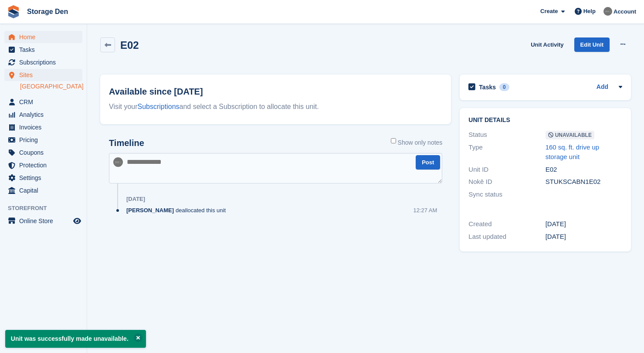  Describe the element at coordinates (545, 120) in the screenshot. I see `h2: Unit details` at that location.